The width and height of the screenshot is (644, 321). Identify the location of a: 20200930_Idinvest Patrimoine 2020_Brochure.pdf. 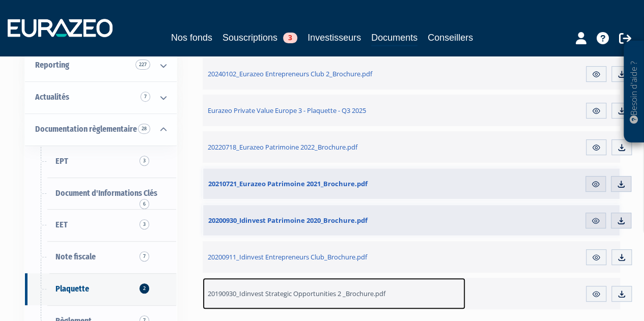
(334, 220).